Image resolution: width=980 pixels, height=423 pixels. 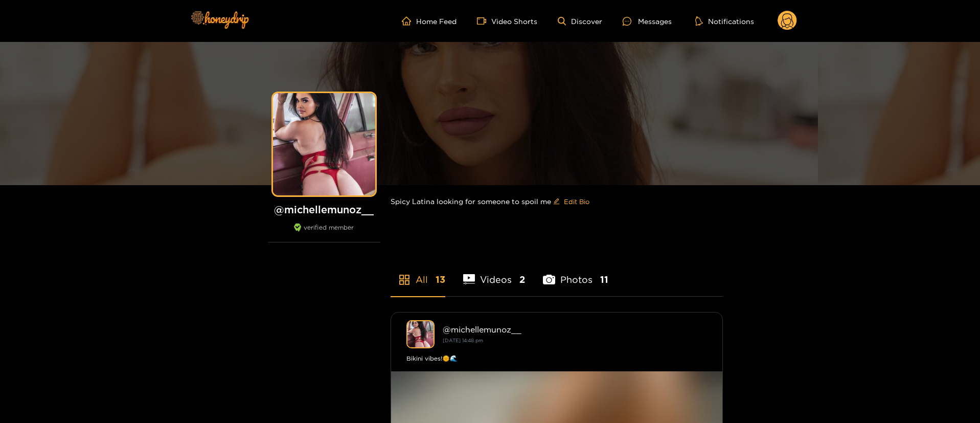 I want to click on span: 2, so click(x=522, y=279).